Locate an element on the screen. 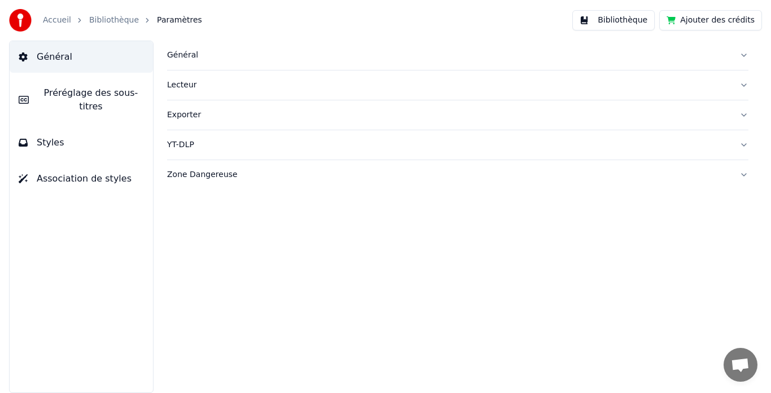 The image size is (771, 393). span: Préréglage des sous-titres is located at coordinates (91, 100).